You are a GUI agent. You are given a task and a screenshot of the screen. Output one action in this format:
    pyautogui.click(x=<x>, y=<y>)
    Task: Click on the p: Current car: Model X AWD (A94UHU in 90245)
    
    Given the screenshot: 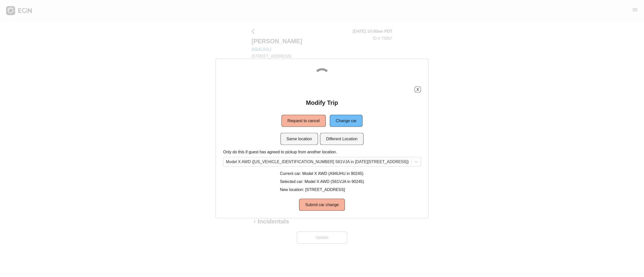 What is the action you would take?
    pyautogui.click(x=322, y=173)
    